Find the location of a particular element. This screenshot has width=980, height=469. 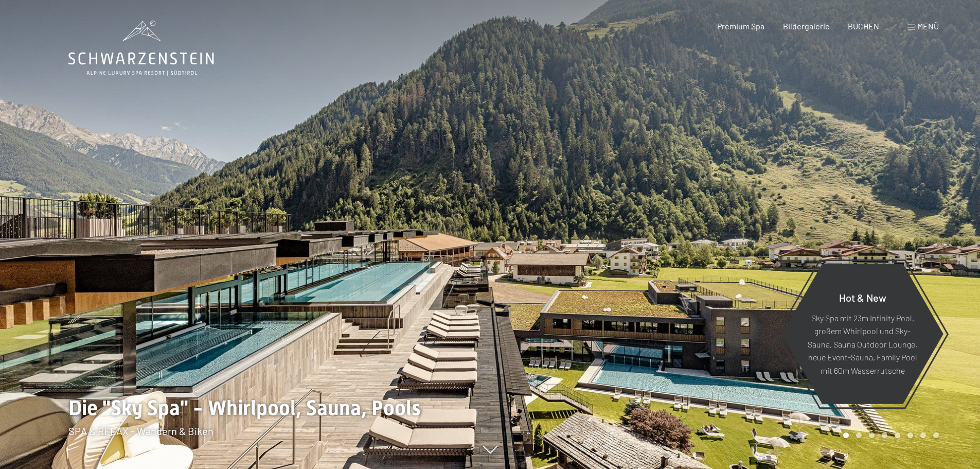

div: Carousel Page 4 is located at coordinates (884, 435).